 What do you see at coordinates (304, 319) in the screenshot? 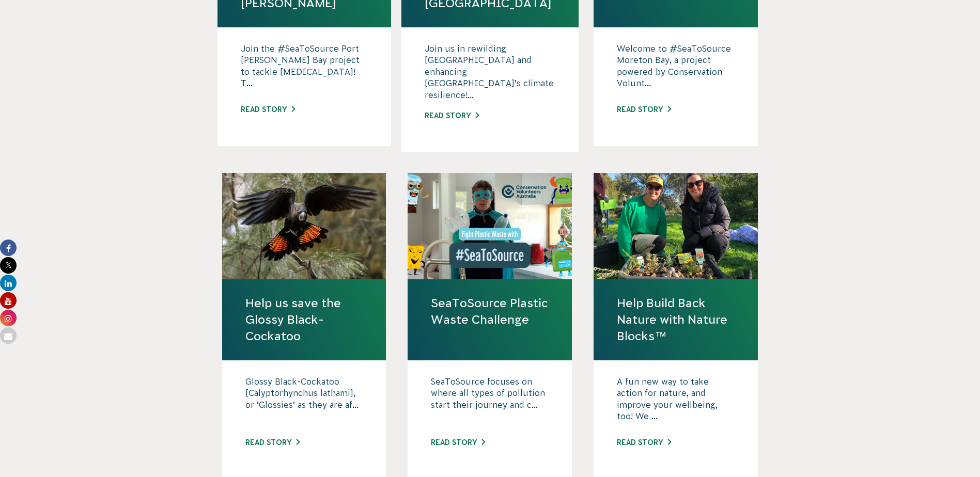
I see `a: Help us save the Glossy Black-Cockatoo` at bounding box center [304, 319].